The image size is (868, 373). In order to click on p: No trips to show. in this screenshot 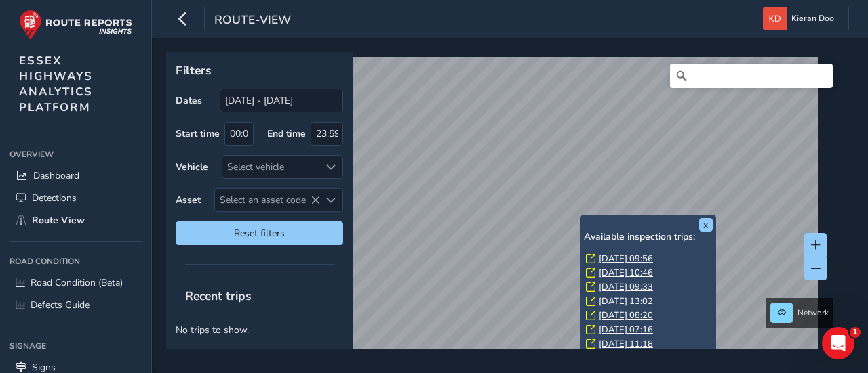, I will do `click(259, 330)`.